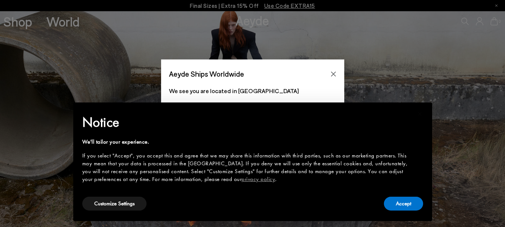  Describe the element at coordinates (258, 179) in the screenshot. I see `a: privacy policy` at that location.